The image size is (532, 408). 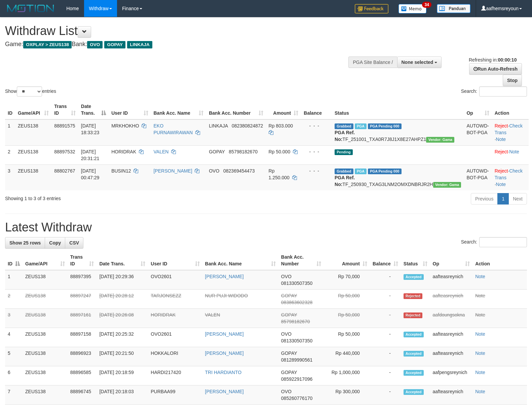 What do you see at coordinates (55, 243) in the screenshot?
I see `span: Copy` at bounding box center [55, 243].